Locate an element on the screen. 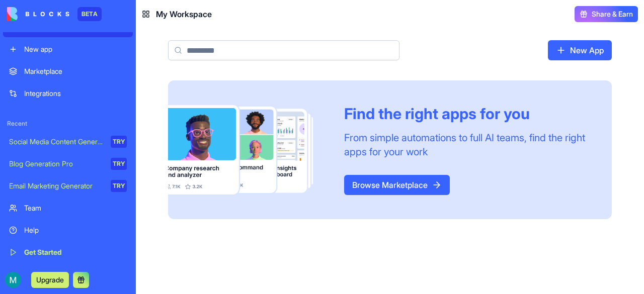 This screenshot has width=644, height=294. div: Blog Generation Pro is located at coordinates (56, 164).